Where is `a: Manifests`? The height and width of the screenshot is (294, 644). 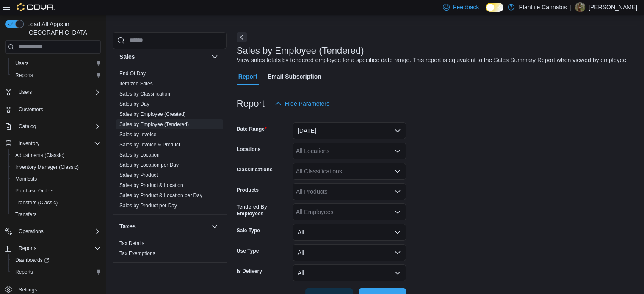
a: Manifests is located at coordinates (26, 179).